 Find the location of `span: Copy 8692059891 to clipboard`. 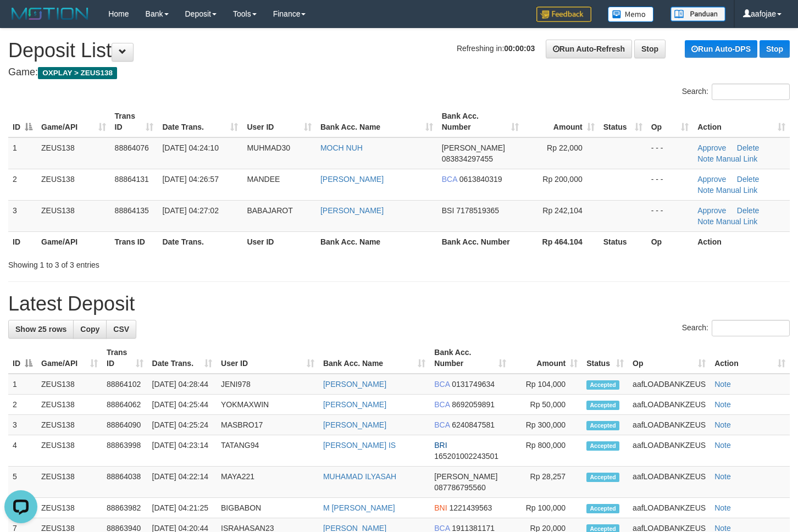

span: Copy 8692059891 to clipboard is located at coordinates (473, 404).